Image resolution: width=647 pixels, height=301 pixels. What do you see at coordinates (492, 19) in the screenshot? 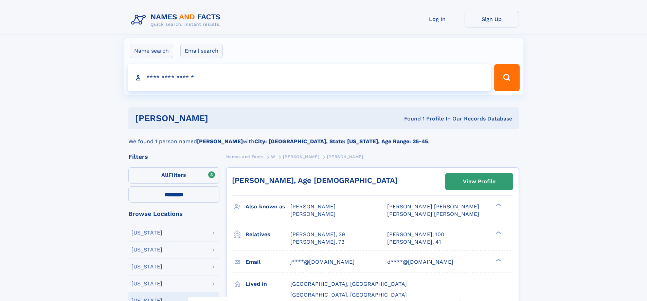
I see `a: Sign Up` at bounding box center [492, 19].